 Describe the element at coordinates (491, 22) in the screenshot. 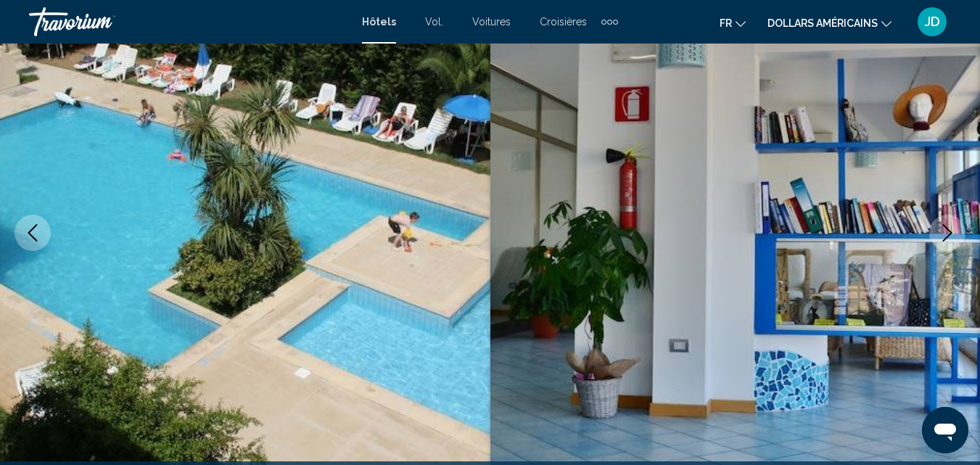

I see `a: Voitures` at that location.